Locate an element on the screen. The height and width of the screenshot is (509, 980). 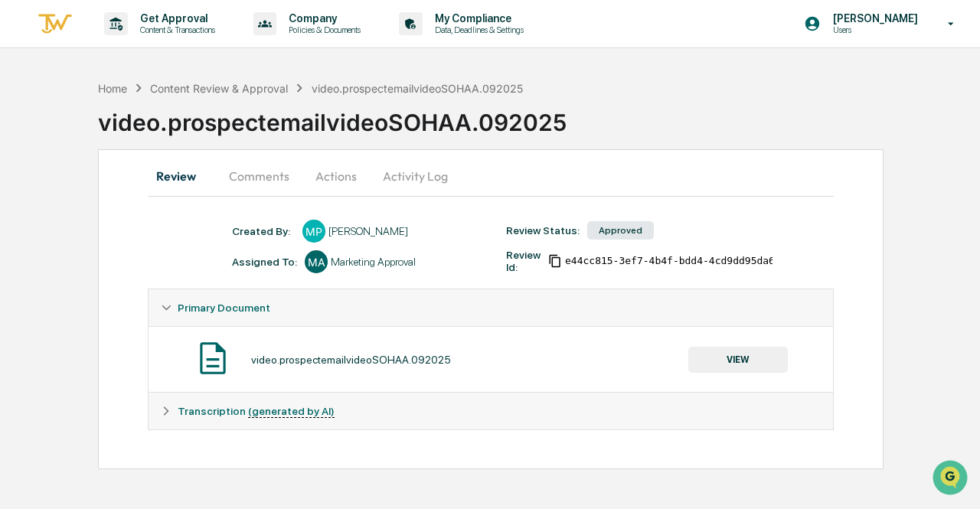
button: Open customer support is located at coordinates (19, 19).